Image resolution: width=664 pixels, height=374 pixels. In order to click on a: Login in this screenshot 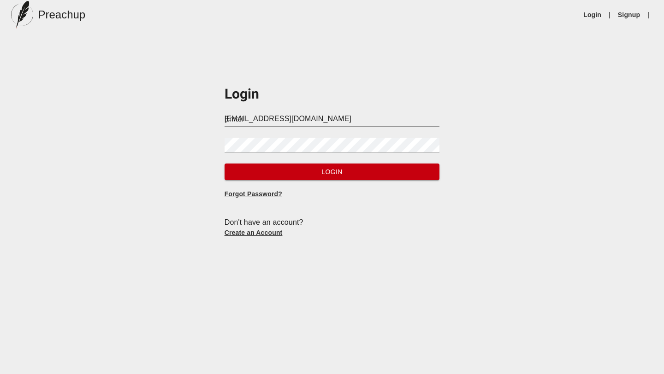, I will do `click(592, 15)`.